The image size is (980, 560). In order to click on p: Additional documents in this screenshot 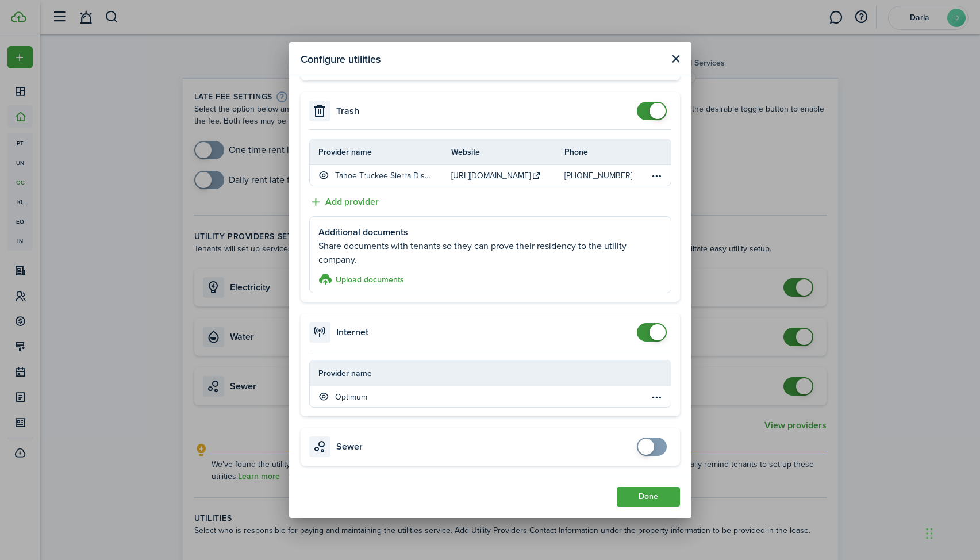, I will do `click(490, 232)`.